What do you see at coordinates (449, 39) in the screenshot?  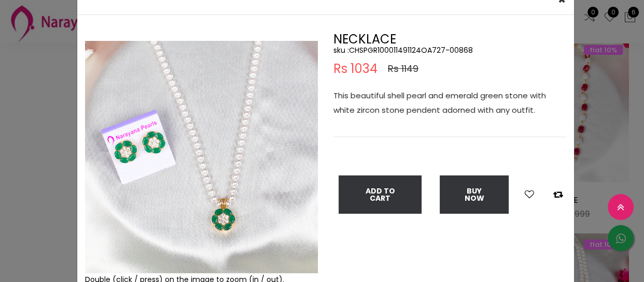 I see `h2: NECKLACE` at bounding box center [449, 39].